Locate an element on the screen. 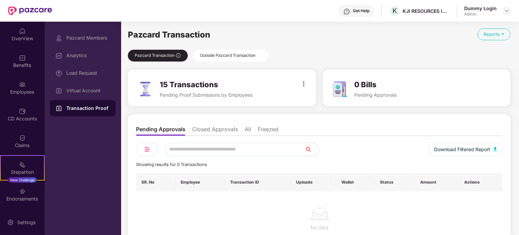 The image size is (519, 235). th: Amount is located at coordinates (437, 182).